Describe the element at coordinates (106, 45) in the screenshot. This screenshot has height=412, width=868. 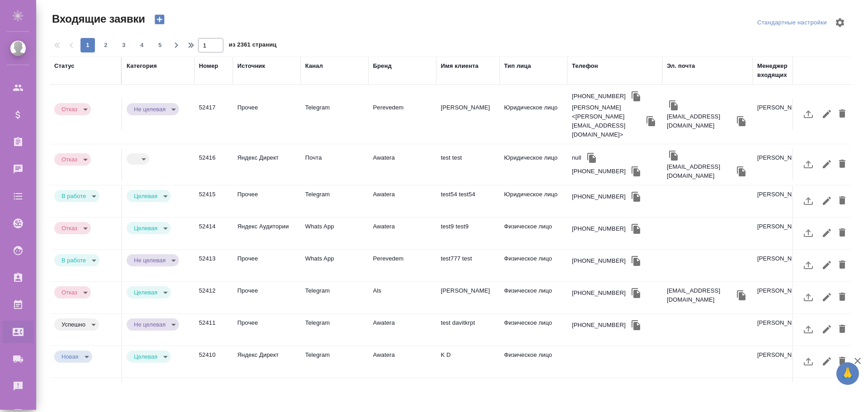
I see `button: 2` at that location.